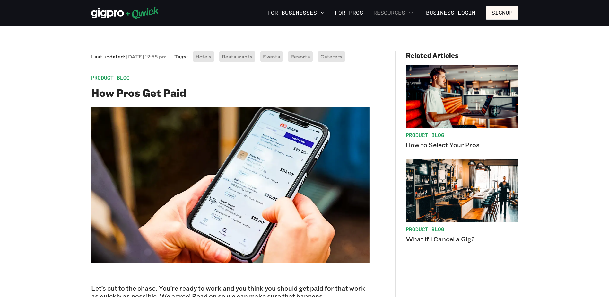 This screenshot has width=609, height=297. What do you see at coordinates (462, 96) in the screenshot?
I see `img: How to Select Your Pros` at bounding box center [462, 96].